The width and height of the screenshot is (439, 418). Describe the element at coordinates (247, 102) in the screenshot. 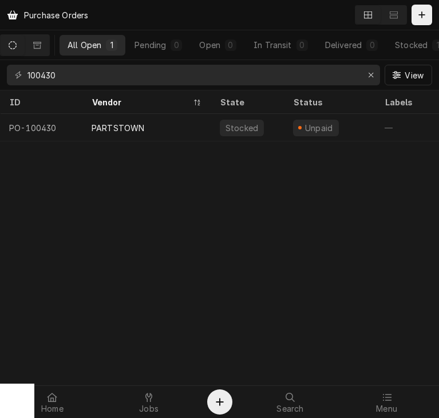

I see `div: State` at that location.